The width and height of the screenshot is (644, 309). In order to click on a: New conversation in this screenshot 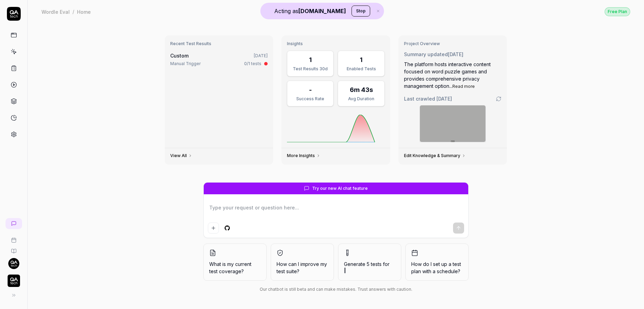, I will do `click(14, 224)`.